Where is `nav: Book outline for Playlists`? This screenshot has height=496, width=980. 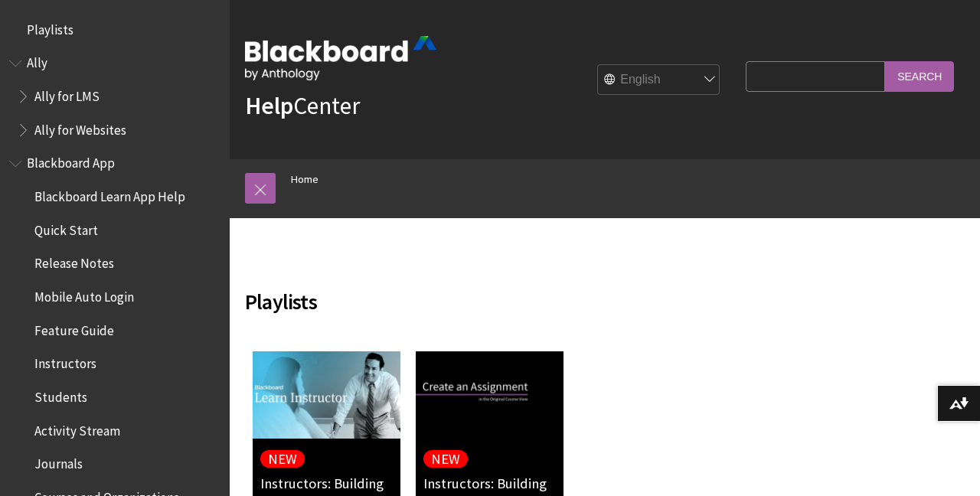
nav: Book outline for Playlists is located at coordinates (115, 30).